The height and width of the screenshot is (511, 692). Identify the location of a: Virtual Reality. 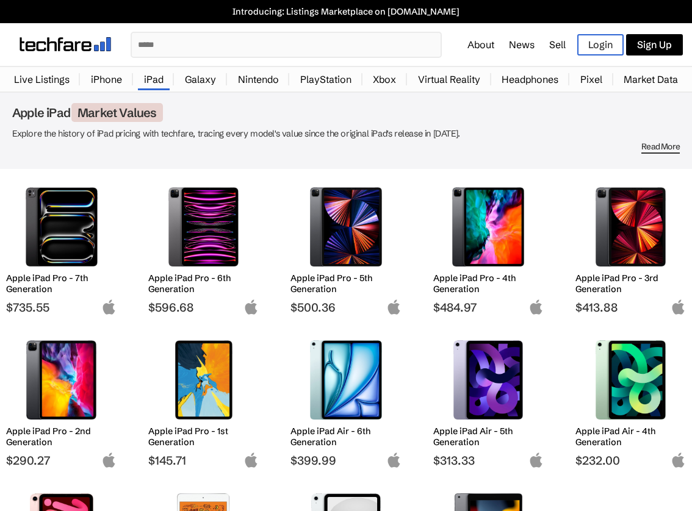
(449, 79).